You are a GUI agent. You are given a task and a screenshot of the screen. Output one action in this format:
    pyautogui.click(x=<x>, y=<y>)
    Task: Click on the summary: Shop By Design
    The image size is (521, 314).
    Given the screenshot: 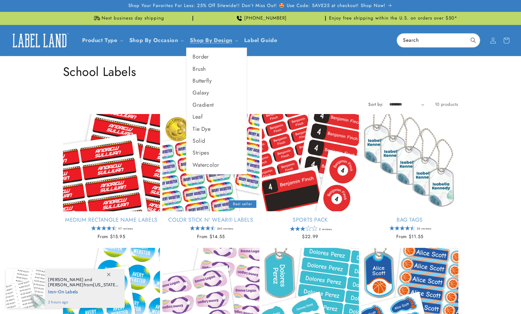 What is the action you would take?
    pyautogui.click(x=213, y=40)
    